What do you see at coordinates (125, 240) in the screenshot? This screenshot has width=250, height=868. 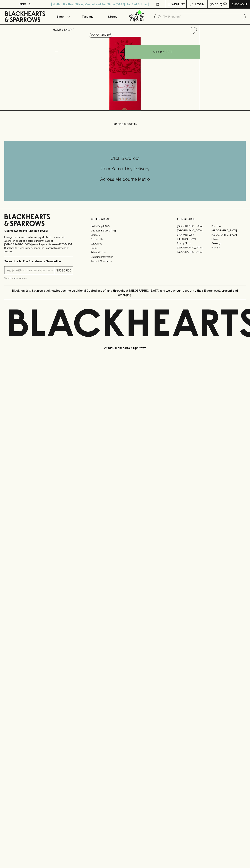 I see `a: Contact Us` at bounding box center [125, 240].